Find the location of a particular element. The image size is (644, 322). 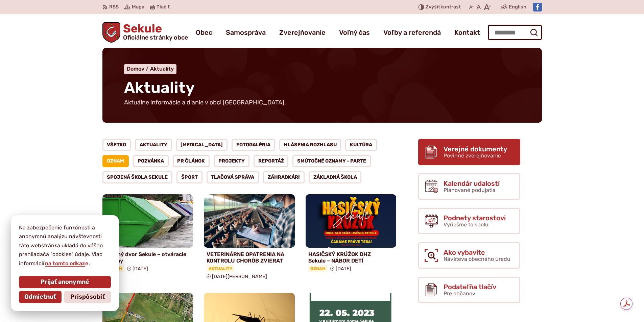

a: Záhradkári is located at coordinates (284, 177).